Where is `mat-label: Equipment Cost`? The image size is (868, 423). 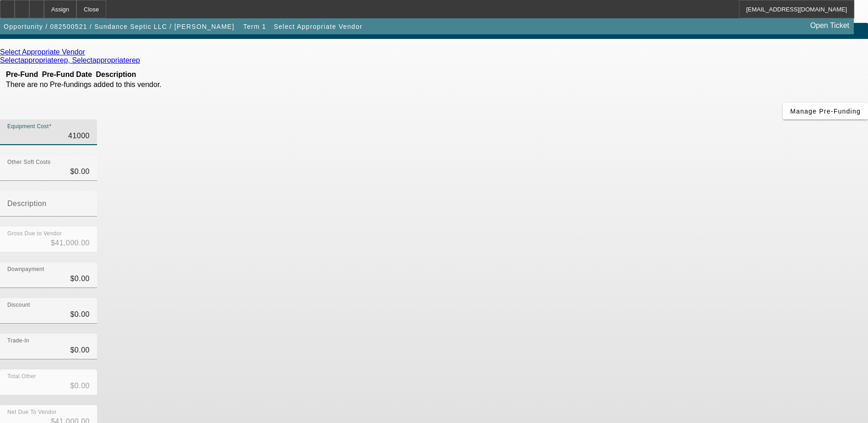
mat-label: Equipment Cost is located at coordinates (28, 126).